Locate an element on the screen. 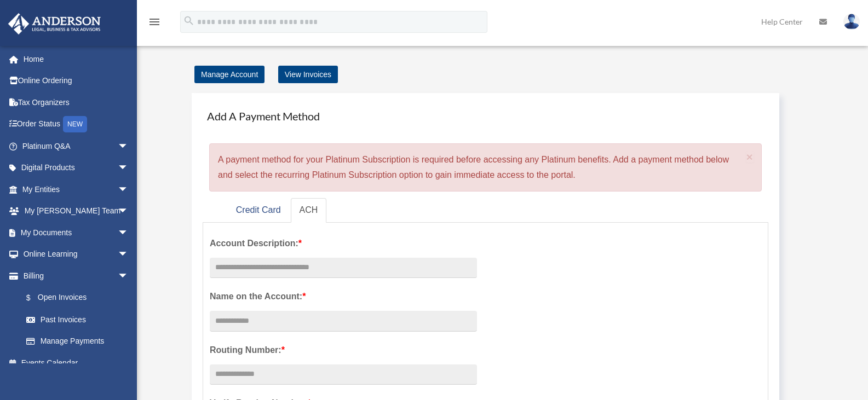 Image resolution: width=868 pixels, height=400 pixels. button: Close is located at coordinates (750, 157).